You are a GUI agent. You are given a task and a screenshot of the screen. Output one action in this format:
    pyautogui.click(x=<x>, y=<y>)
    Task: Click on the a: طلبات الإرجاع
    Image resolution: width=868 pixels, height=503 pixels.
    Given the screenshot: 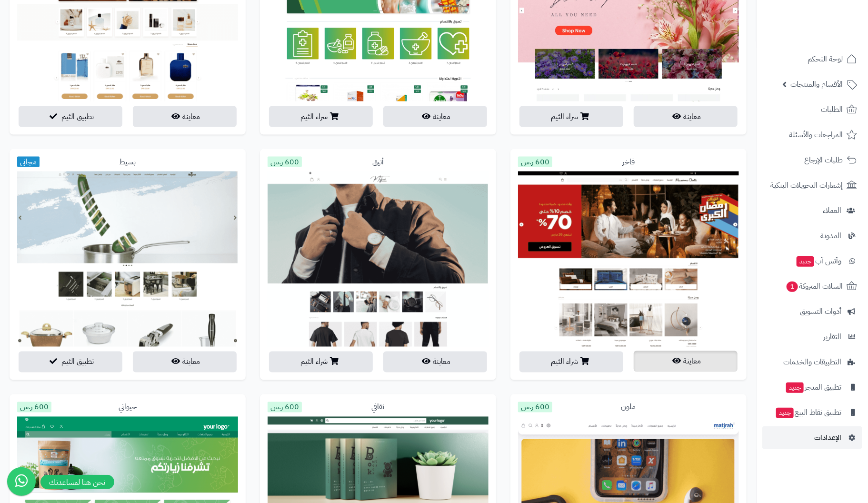 What is the action you would take?
    pyautogui.click(x=812, y=160)
    